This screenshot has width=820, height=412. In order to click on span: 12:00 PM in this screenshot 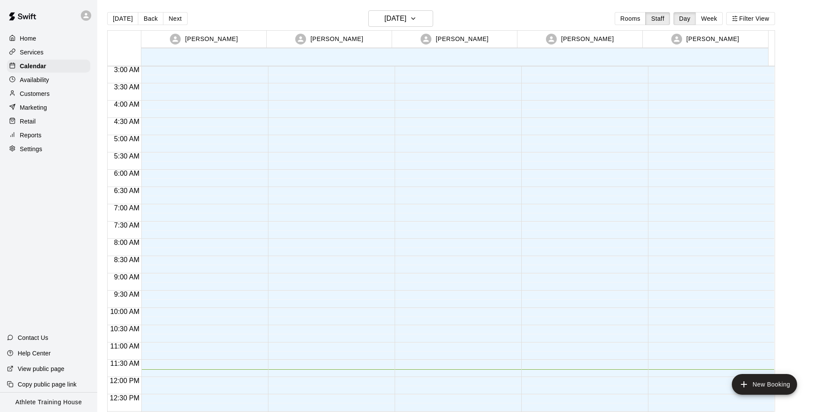, I will do `click(124, 381)`.